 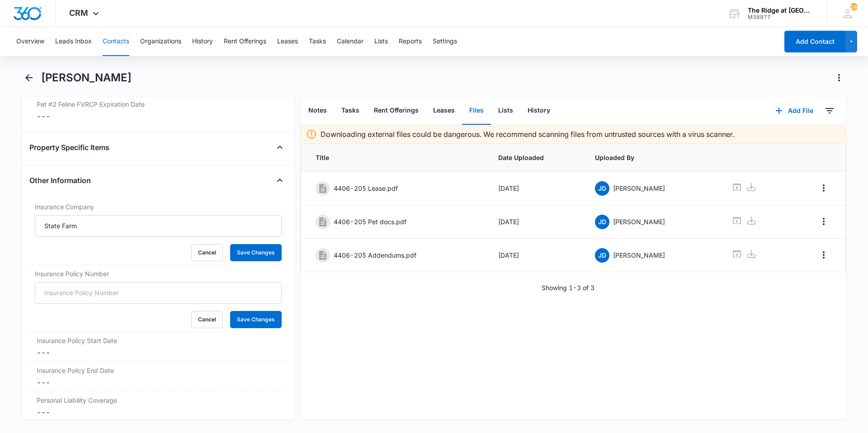 I want to click on label: Insurance Policy Number, so click(x=159, y=274).